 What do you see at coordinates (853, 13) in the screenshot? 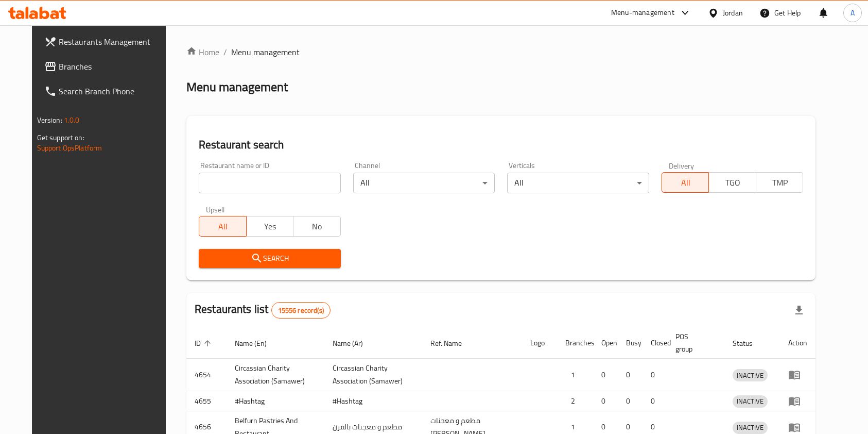
I see `span: A` at bounding box center [853, 13].